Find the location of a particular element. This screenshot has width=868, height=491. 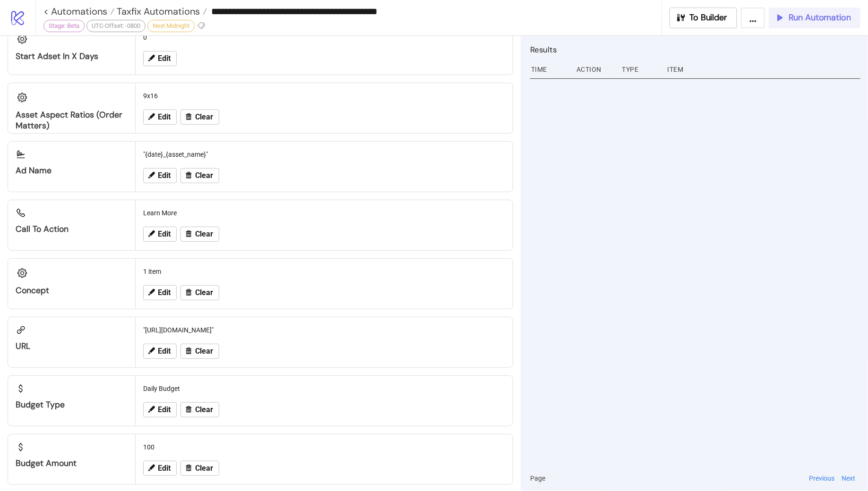

div: 0 is located at coordinates (324, 37).